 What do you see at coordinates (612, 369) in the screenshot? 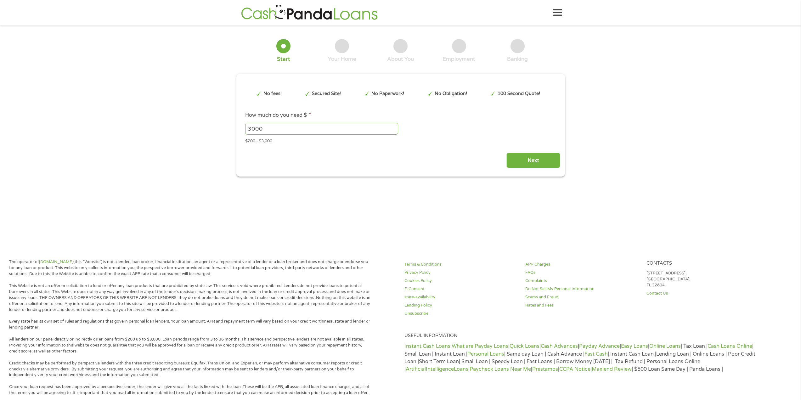
I see `a: Maxlend Review` at bounding box center [612, 369].